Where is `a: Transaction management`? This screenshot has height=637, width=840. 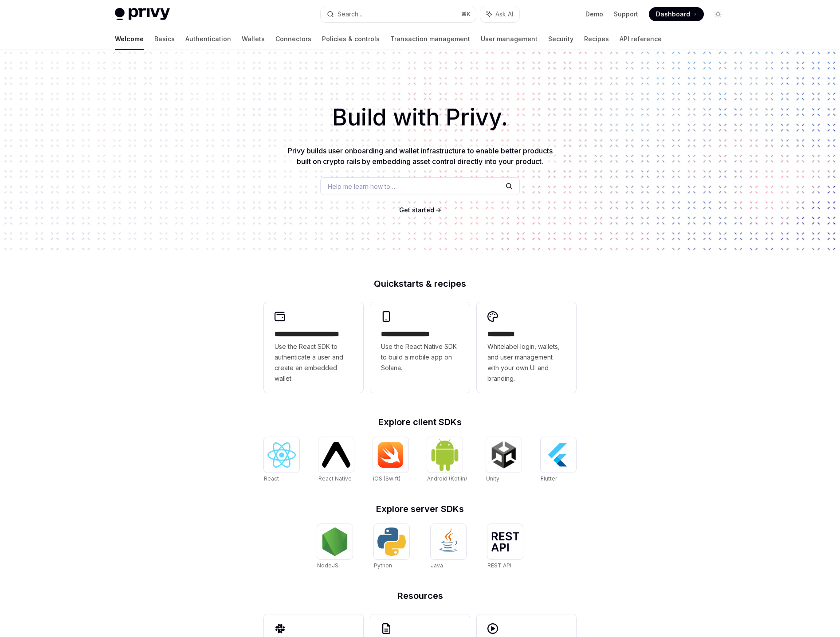
a: Transaction management is located at coordinates (431, 39).